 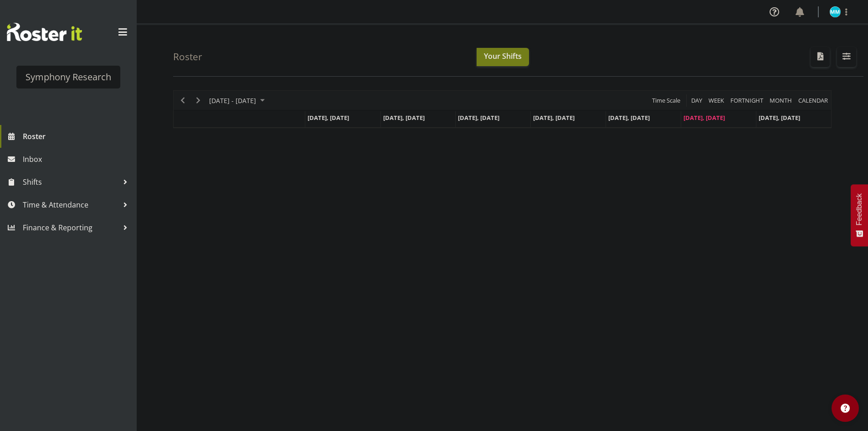 What do you see at coordinates (860, 209) in the screenshot?
I see `span: Feedback` at bounding box center [860, 209].